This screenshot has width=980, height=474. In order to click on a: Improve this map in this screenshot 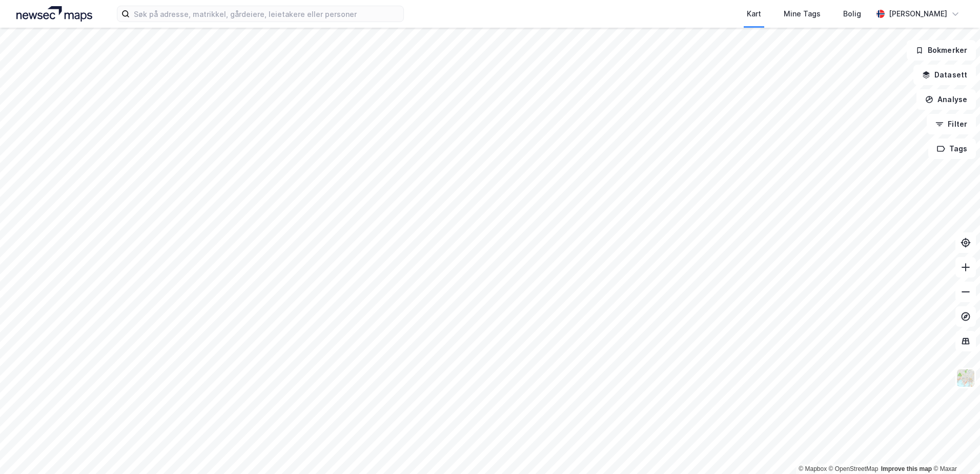, I will do `click(906, 469)`.